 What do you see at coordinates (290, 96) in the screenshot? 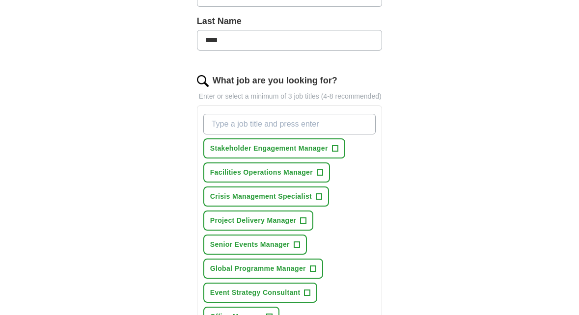
I see `p: Enter or select a minimum of 3 job titles (4-8 recommended)` at bounding box center [290, 96].